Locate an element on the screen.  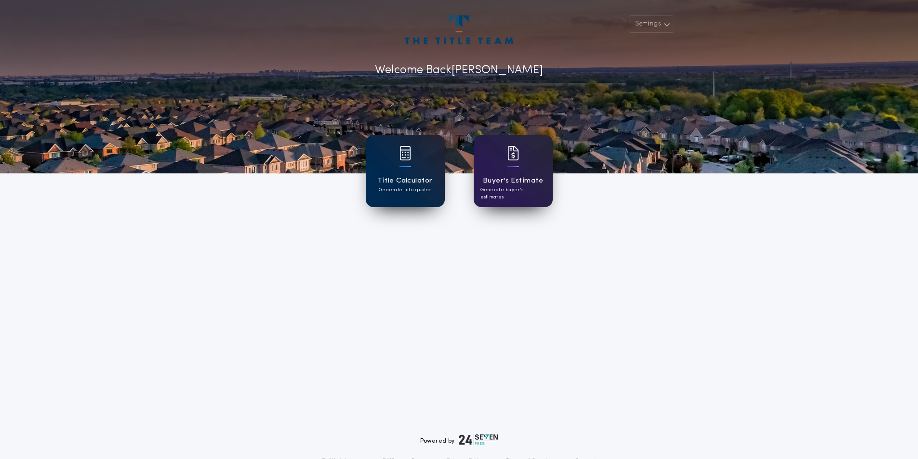
h1: Title Calculator is located at coordinates (405, 181).